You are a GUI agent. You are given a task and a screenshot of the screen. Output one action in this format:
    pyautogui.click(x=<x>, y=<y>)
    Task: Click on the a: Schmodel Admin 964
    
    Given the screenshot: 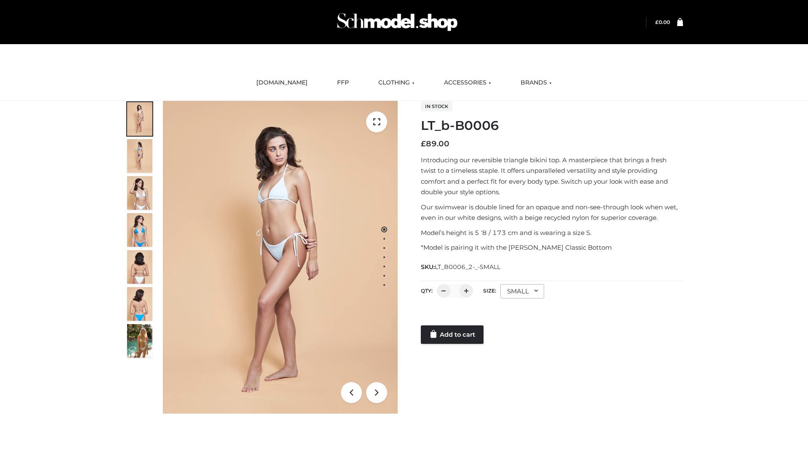 What is the action you would take?
    pyautogui.click(x=397, y=22)
    